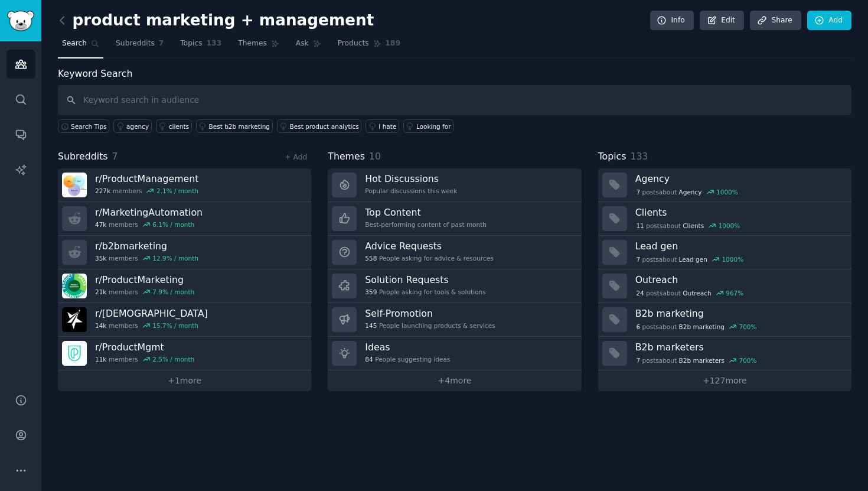 The height and width of the screenshot is (491, 868). I want to click on a: Hot DiscussionsPopular discussions this week, so click(454, 185).